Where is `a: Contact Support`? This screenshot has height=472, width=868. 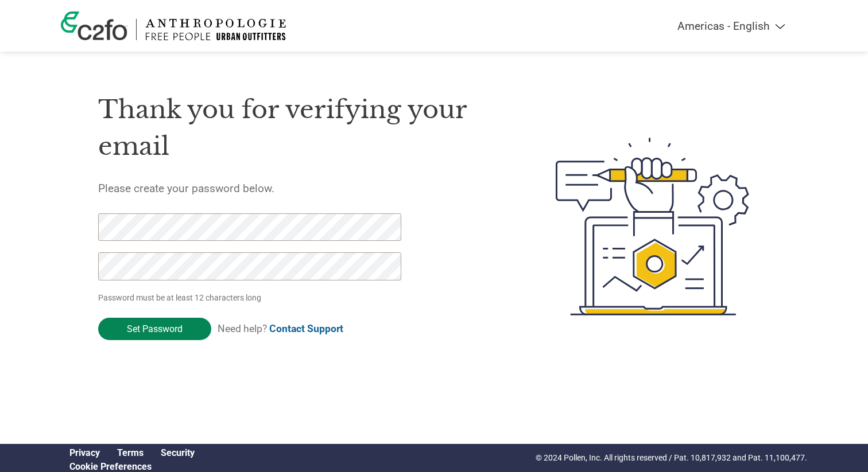 a: Contact Support is located at coordinates (306, 328).